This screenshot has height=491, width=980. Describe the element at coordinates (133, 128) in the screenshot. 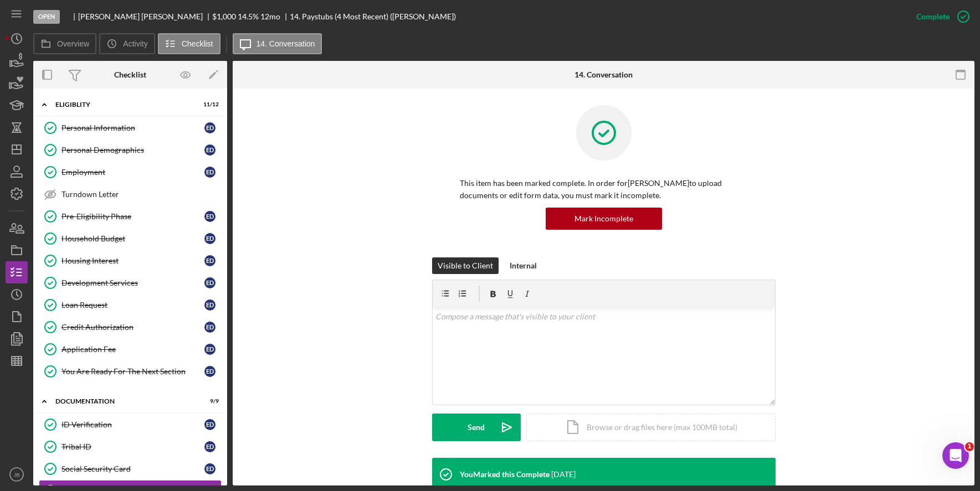

I see `div: Personal Information` at that location.